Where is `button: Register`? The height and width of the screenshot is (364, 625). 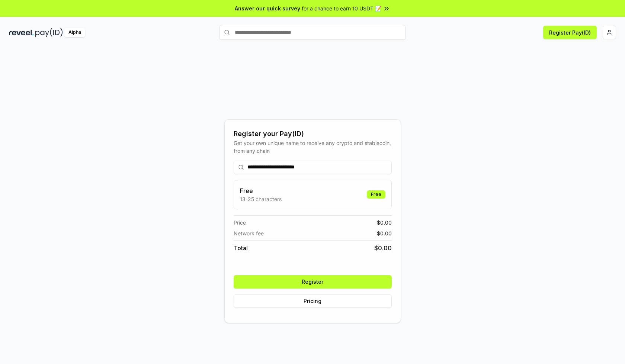 button: Register is located at coordinates (312, 282).